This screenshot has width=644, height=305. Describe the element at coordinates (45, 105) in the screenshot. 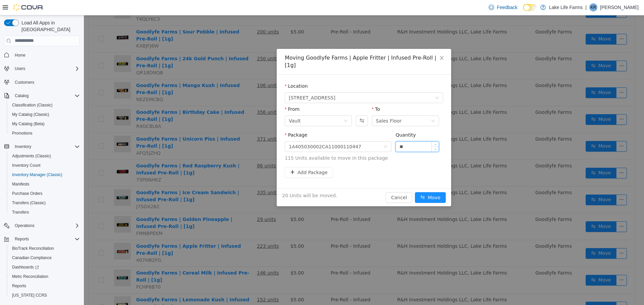

I see `button: Classification (Classic)` at that location.